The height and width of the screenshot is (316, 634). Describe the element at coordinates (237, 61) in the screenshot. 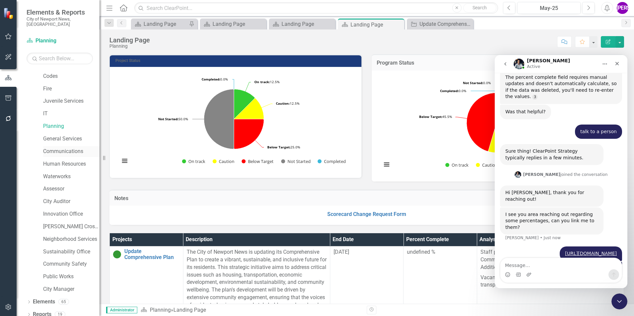

I see `h3: Project Status` at that location.